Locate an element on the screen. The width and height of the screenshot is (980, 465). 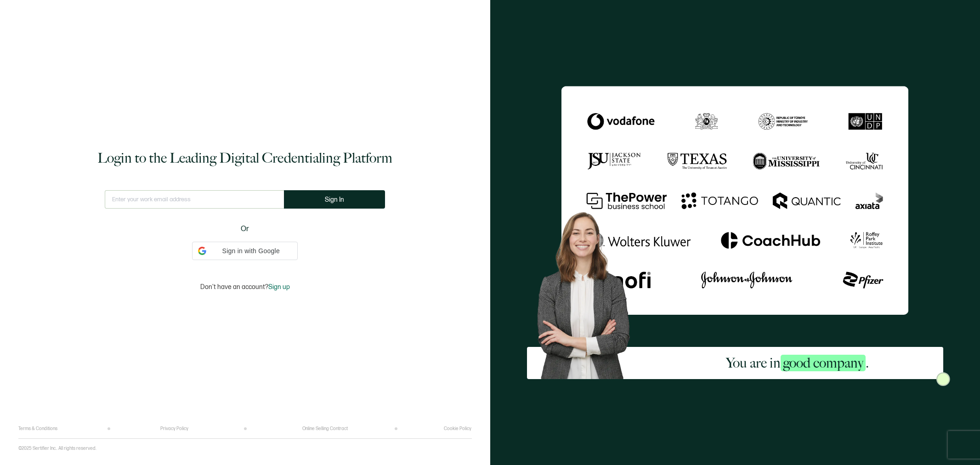
img: Sertifier Login is located at coordinates (943, 379).